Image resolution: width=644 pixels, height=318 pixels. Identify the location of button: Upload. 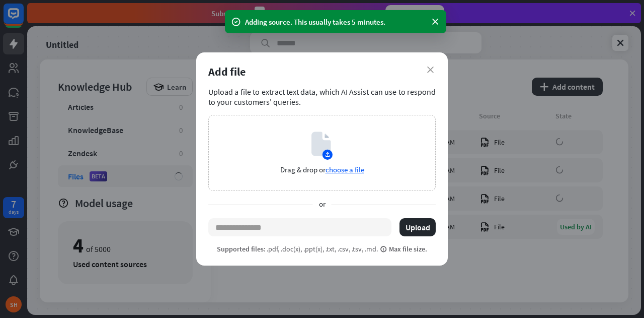
(418, 227).